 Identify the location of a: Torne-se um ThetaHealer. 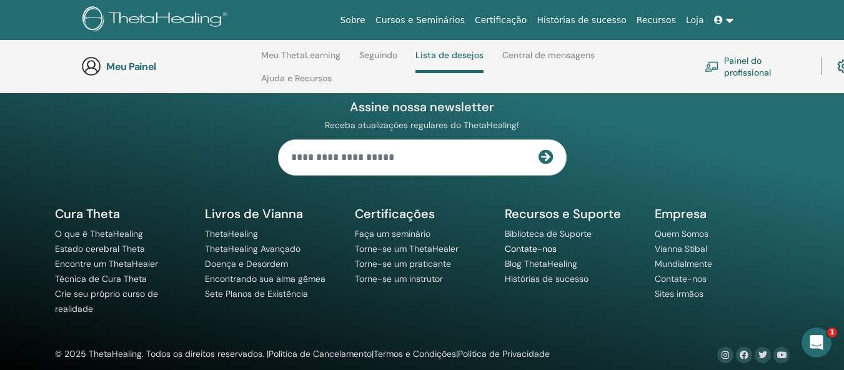
(407, 249).